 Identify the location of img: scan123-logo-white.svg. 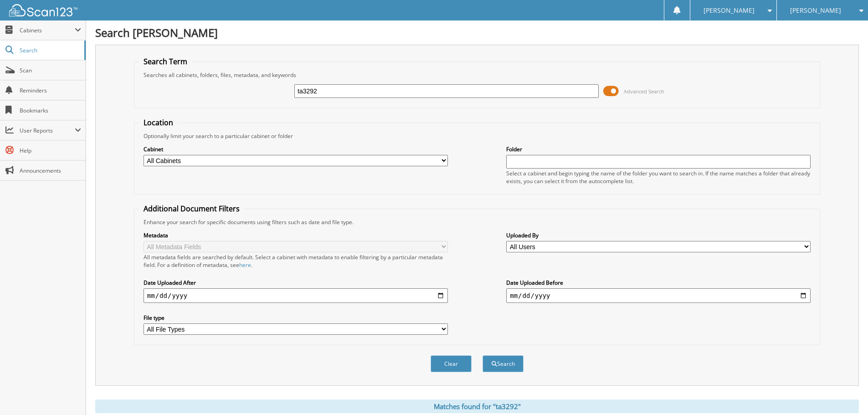
(43, 10).